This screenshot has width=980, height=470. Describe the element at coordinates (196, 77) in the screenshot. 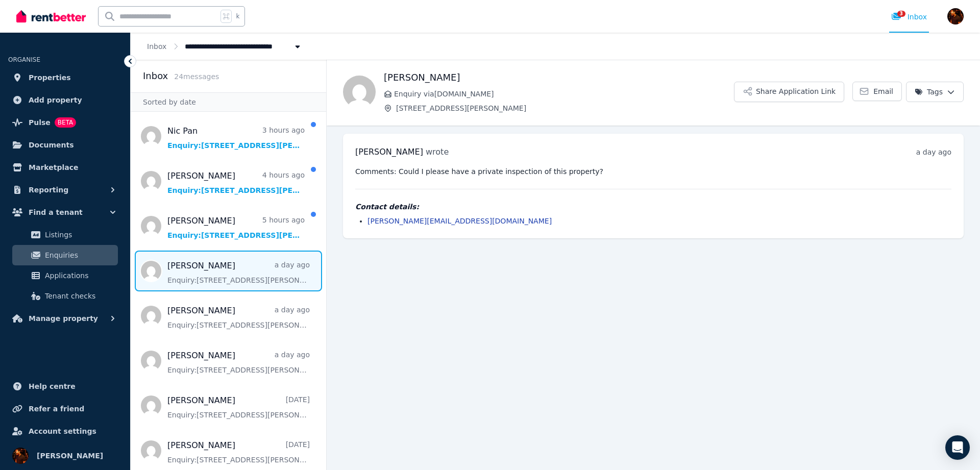

I see `span: 24 message s` at that location.